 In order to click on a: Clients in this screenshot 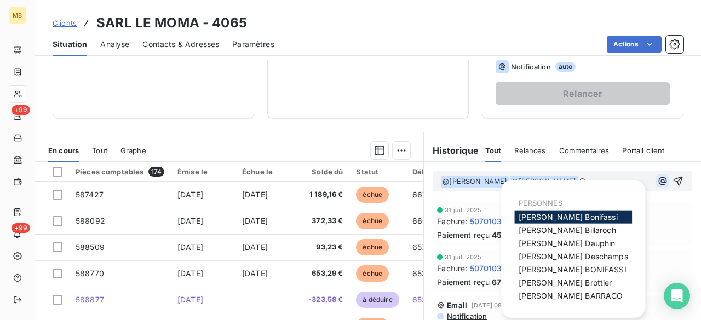, I will do `click(65, 23)`.